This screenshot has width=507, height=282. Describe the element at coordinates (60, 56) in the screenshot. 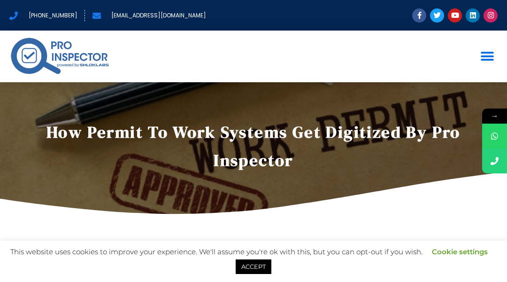

I see `img: pro-inspector-logo` at that location.